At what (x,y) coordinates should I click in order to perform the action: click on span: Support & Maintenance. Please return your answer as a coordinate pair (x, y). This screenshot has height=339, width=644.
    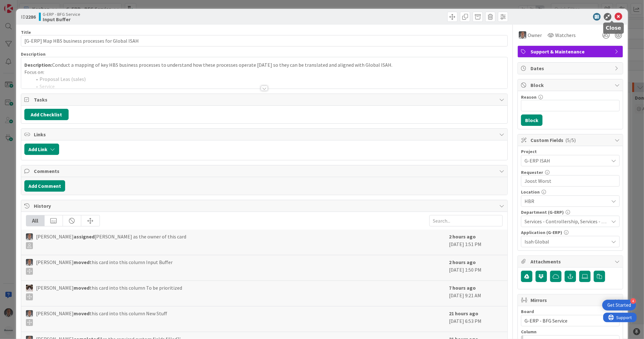
    Looking at the image, I should click on (571, 52).